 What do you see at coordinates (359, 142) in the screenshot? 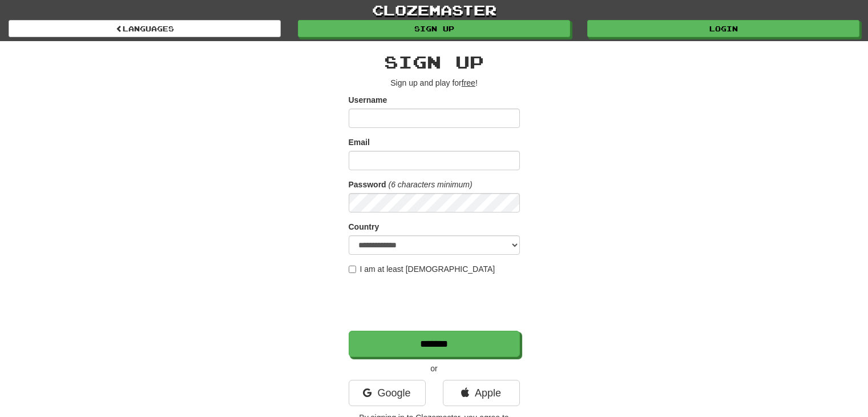
I see `label: Email` at bounding box center [359, 142].